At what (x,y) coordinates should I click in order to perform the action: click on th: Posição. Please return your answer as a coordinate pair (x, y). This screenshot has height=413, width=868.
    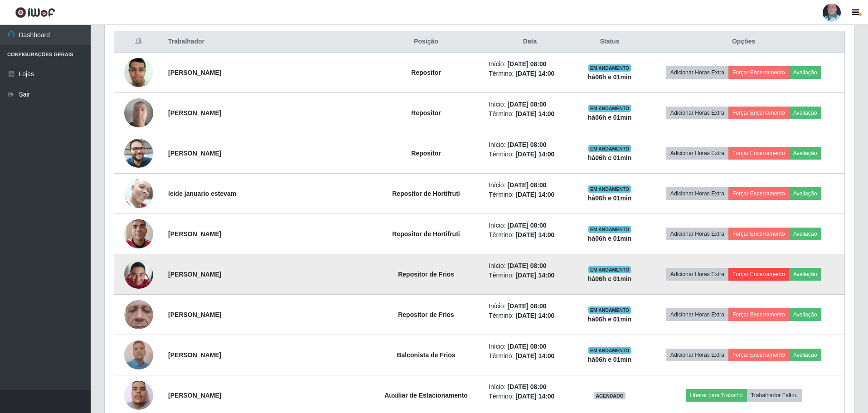
    Looking at the image, I should click on (426, 42).